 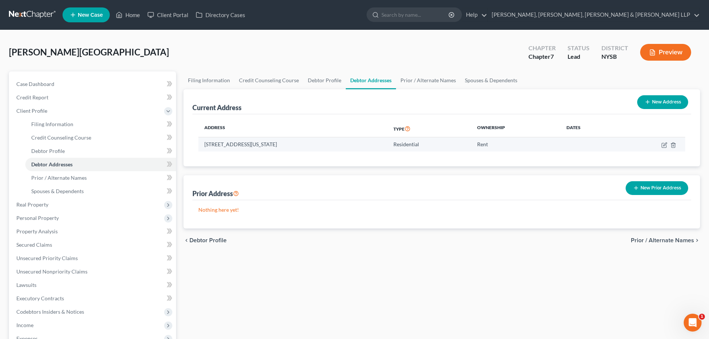 I want to click on p: Nothing here yet!, so click(x=442, y=210).